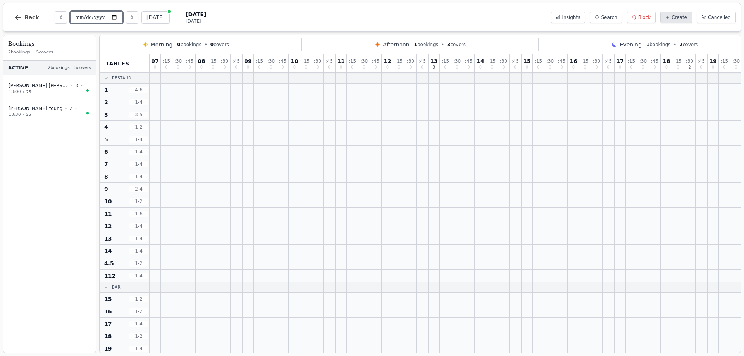 The image size is (744, 356). Describe the element at coordinates (132, 17) in the screenshot. I see `button: Next day` at that location.